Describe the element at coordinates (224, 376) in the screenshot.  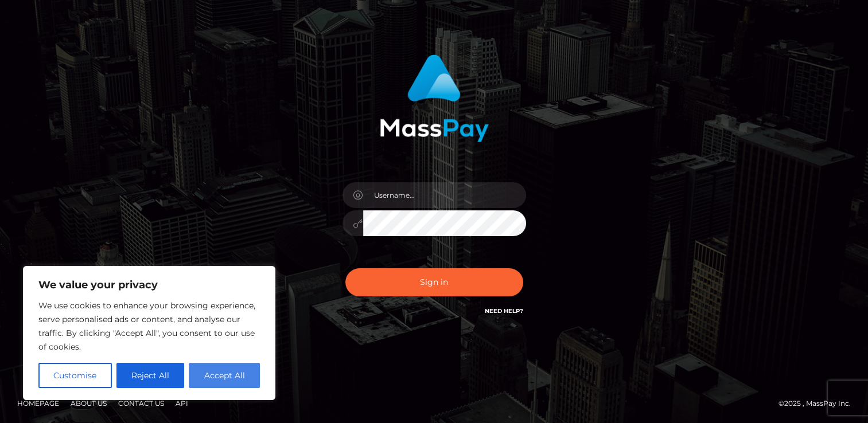
I see `button: Accept All` at that location.